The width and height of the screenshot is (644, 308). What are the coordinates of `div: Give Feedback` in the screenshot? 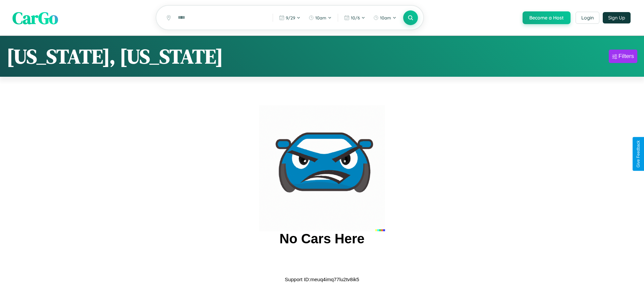 It's located at (638, 154).